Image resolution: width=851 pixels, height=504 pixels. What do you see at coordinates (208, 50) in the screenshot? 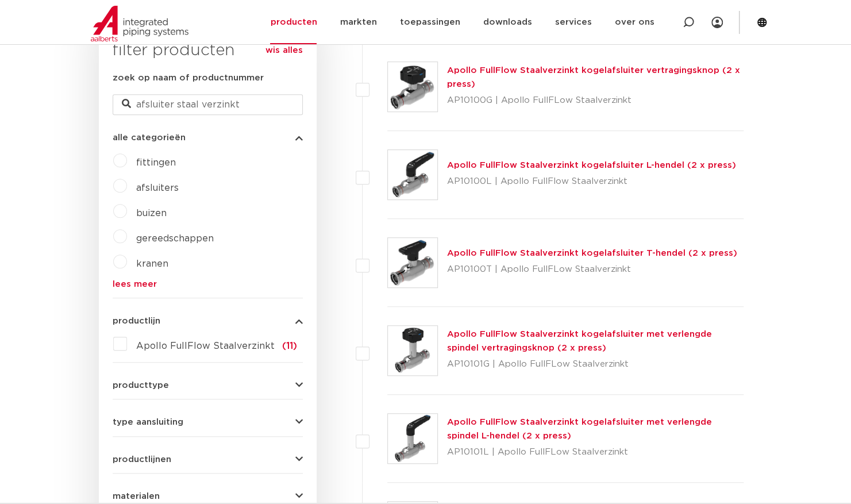
I see `h3: filter producten` at bounding box center [208, 50].